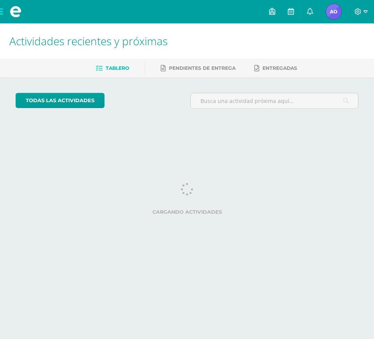 Image resolution: width=374 pixels, height=339 pixels. What do you see at coordinates (275, 101) in the screenshot?
I see `input: Busca una actividad próxima aquí...` at bounding box center [275, 101].